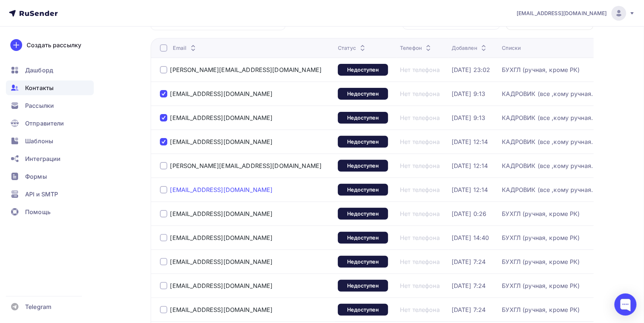 Image resolution: width=644 pixels, height=323 pixels. What do you see at coordinates (41, 194) in the screenshot?
I see `span: API и SMTP` at bounding box center [41, 194].